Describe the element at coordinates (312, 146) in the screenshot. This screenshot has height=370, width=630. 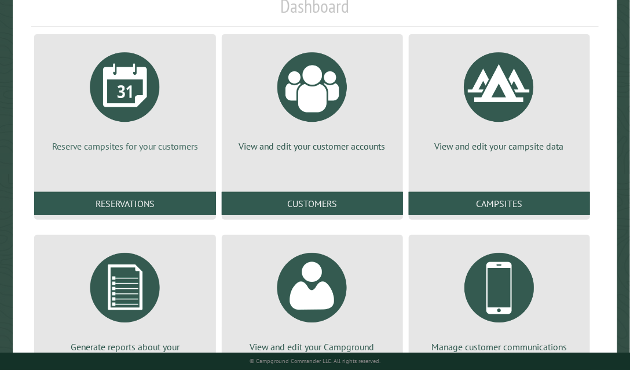
I see `p: View and edit your customer accounts` at that location.